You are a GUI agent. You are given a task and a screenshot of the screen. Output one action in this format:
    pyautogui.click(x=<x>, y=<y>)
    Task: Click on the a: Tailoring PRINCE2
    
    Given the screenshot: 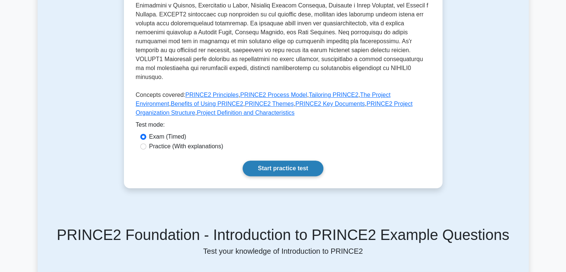 What is the action you would take?
    pyautogui.click(x=334, y=95)
    